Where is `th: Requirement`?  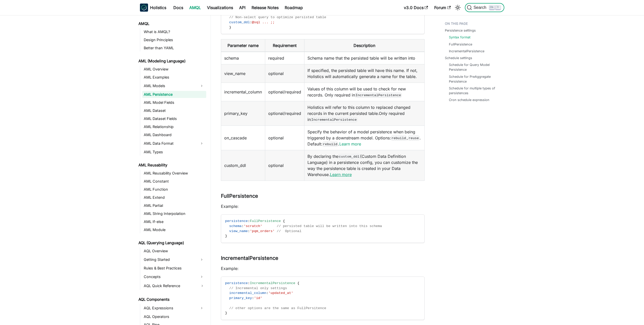 th: Requirement is located at coordinates (284, 46).